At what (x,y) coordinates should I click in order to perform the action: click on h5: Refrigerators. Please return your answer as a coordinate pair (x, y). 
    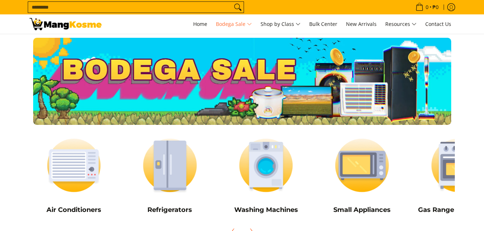
    Looking at the image, I should click on (170, 210).